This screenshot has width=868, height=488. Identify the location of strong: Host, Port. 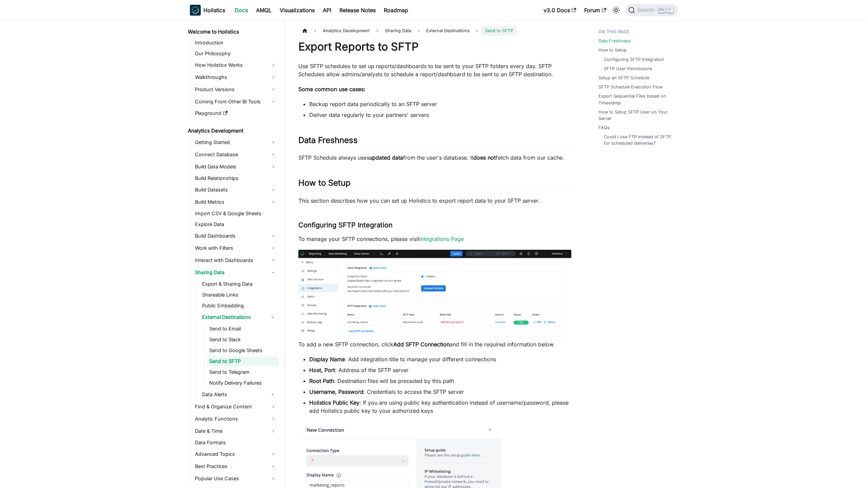
(322, 370).